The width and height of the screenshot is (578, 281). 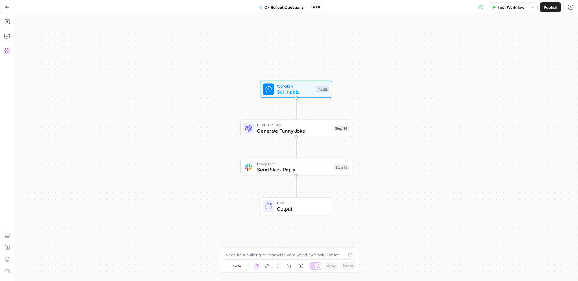 What do you see at coordinates (341, 128) in the screenshot?
I see `div: Step 14` at bounding box center [341, 128].